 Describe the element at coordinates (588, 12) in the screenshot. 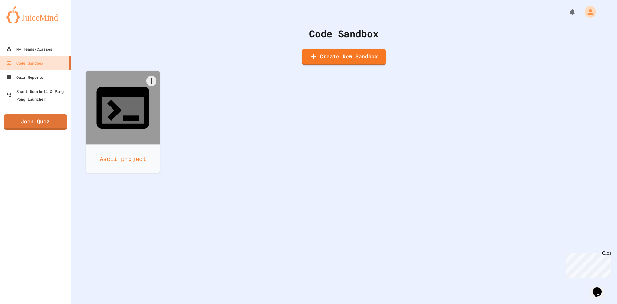

I see `div: My Account` at that location.